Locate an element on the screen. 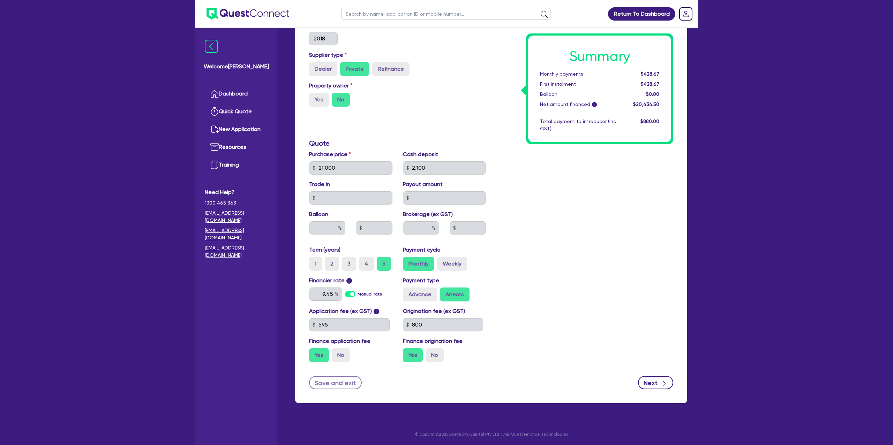 The image size is (893, 445). label: Cash deposit is located at coordinates (420, 155).